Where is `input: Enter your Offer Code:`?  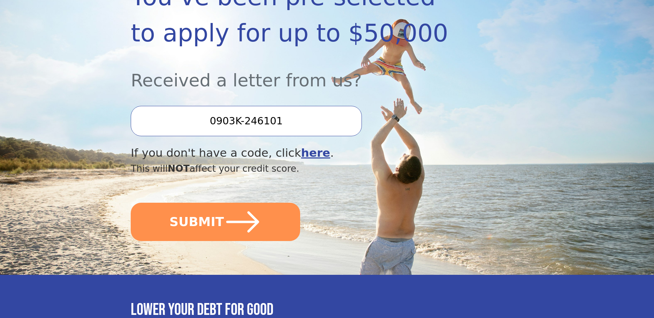 input: Enter your Offer Code: is located at coordinates (246, 121).